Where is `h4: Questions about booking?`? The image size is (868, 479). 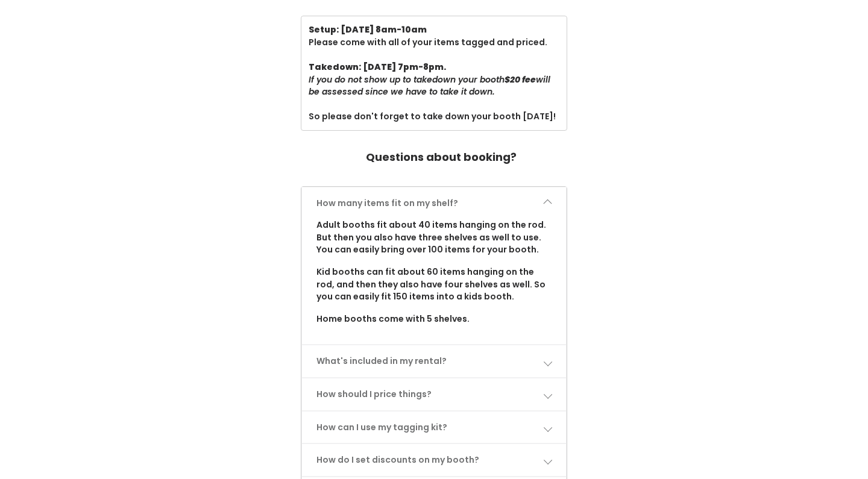
h4: Questions about booking? is located at coordinates (441, 157).